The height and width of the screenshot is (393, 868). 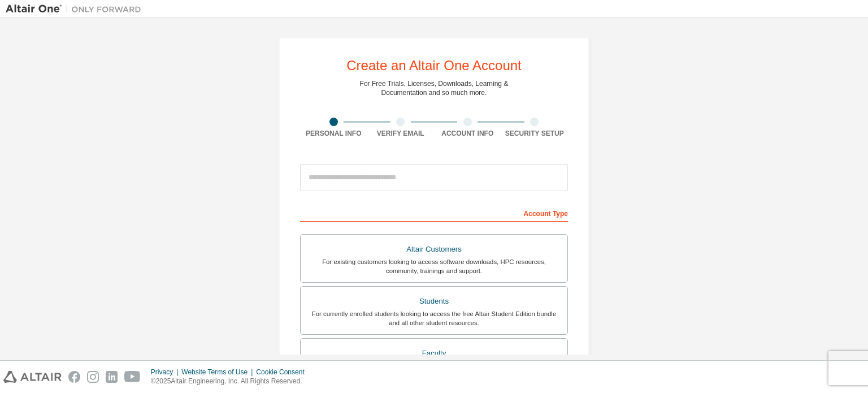 I want to click on div: For existing customers looking to access software downloads, HPC resources, community, trainings ..., so click(x=434, y=266).